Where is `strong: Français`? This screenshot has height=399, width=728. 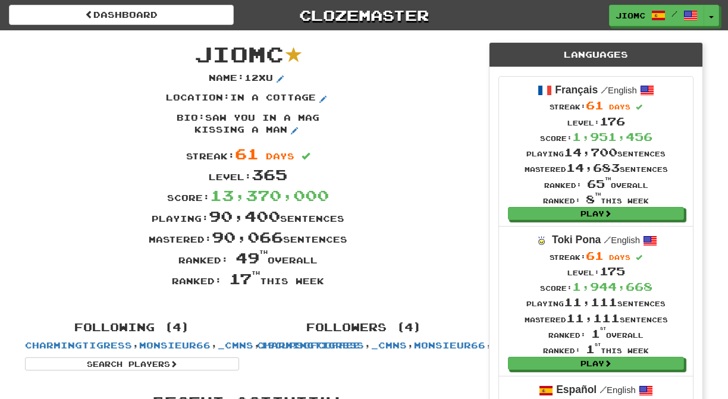
strong: Français is located at coordinates (576, 90).